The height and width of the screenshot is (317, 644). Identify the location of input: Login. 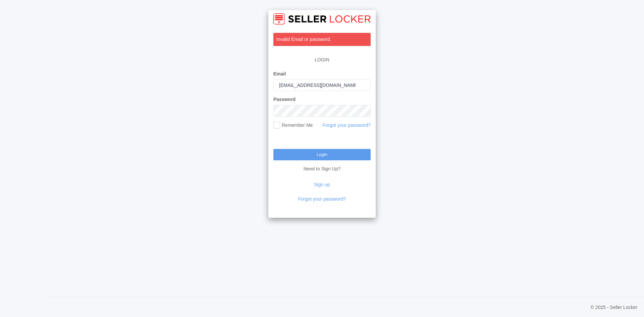
(322, 155).